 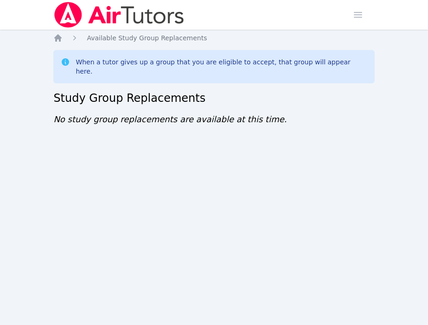 What do you see at coordinates (170, 119) in the screenshot?
I see `span: No study group replacements are available at this time.` at bounding box center [170, 119].